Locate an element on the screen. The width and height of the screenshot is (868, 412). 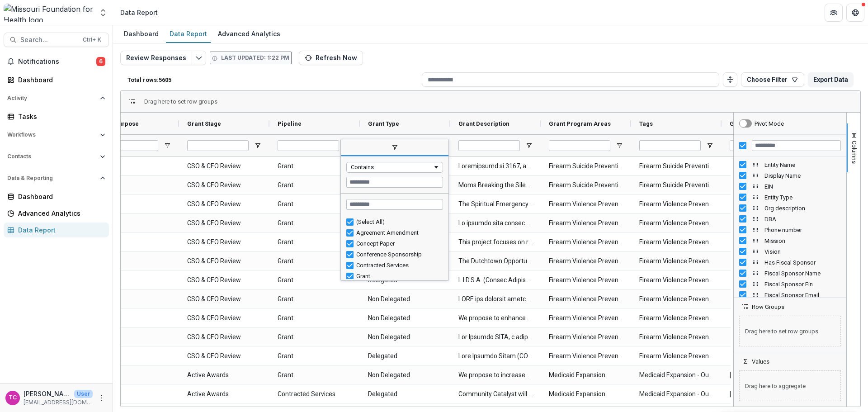
span: Vision is located at coordinates (802, 252).